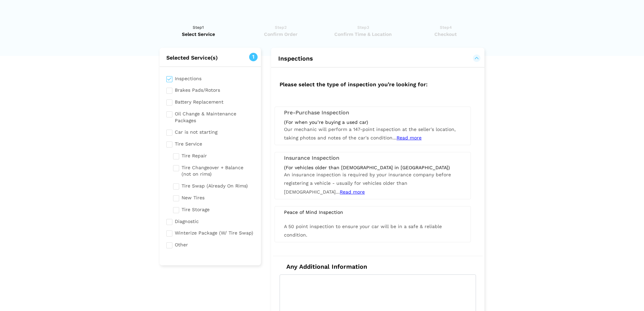 The width and height of the screenshot is (644, 311). Describe the element at coordinates (198, 31) in the screenshot. I see `a: Step1` at that location.